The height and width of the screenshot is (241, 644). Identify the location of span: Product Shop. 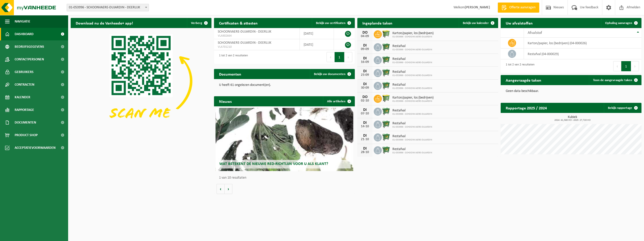
(26, 135).